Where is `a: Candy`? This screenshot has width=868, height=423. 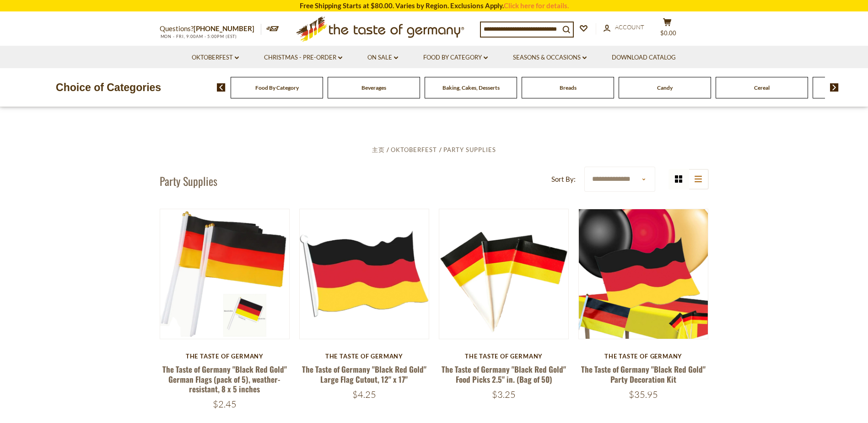 a: Candy is located at coordinates (665, 88).